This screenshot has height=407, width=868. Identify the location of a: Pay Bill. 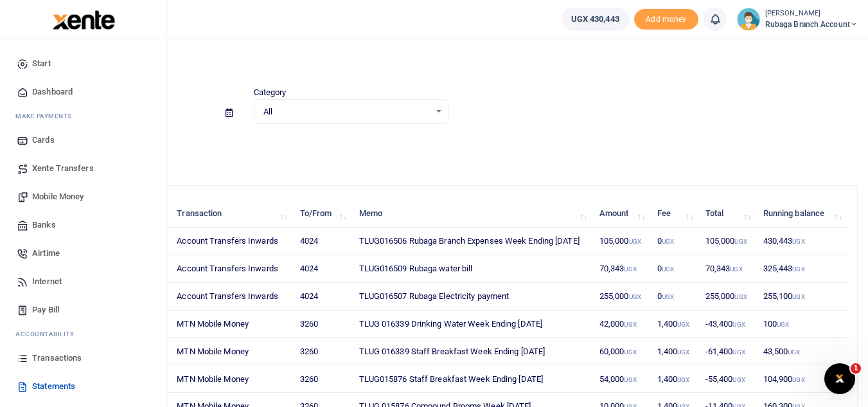
(83, 310).